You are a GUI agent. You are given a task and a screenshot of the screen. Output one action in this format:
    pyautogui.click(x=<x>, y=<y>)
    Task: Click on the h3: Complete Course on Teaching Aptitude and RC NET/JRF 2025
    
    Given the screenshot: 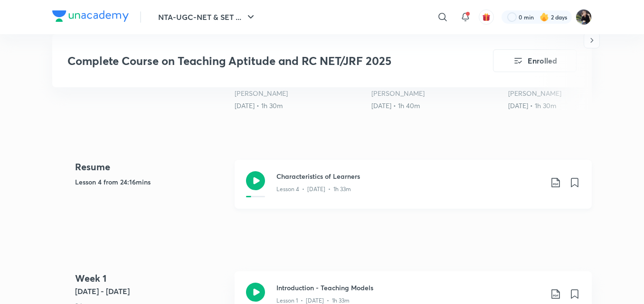 What is the action you would take?
    pyautogui.click(x=253, y=61)
    